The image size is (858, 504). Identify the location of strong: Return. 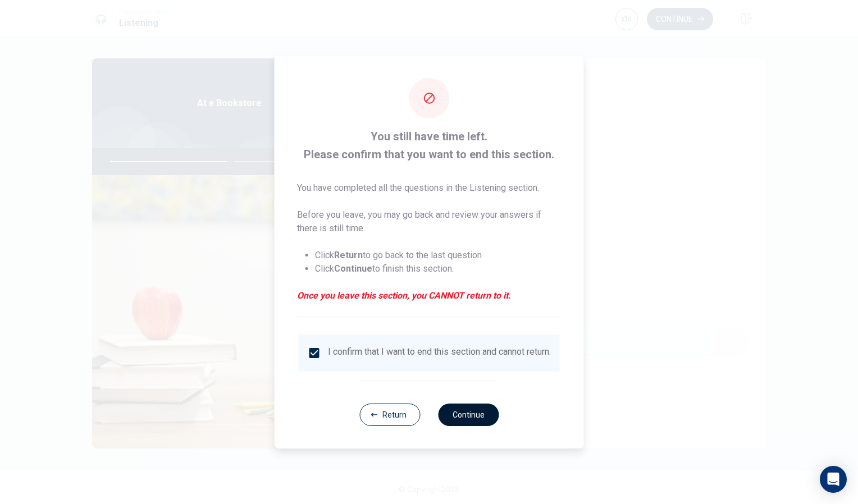
(348, 255).